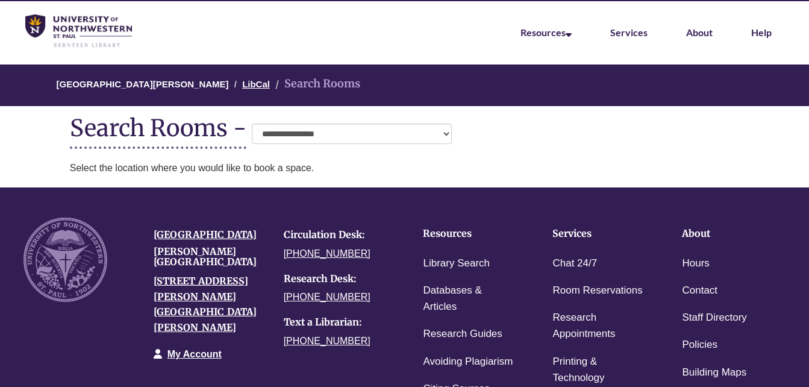 The width and height of the screenshot is (809, 387). Describe the element at coordinates (700, 345) in the screenshot. I see `a: Policies` at that location.